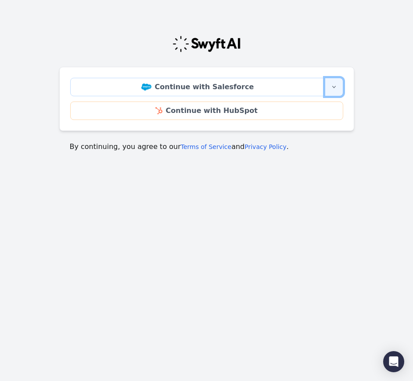  I want to click on a: Privacy Policy, so click(265, 147).